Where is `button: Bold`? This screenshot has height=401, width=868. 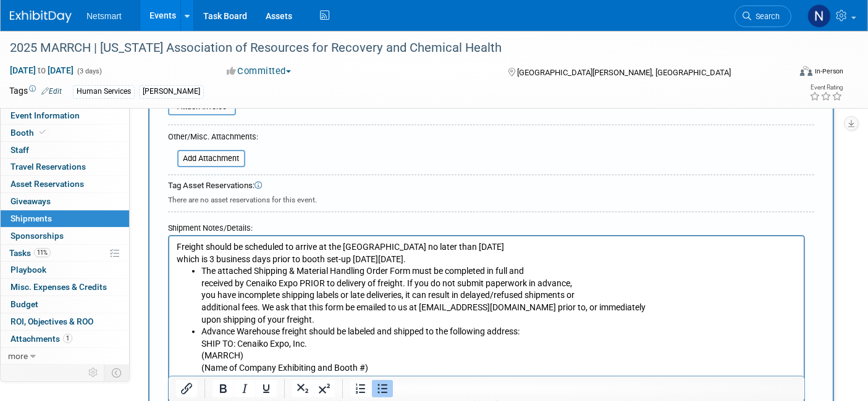
button: Bold is located at coordinates (223, 389).